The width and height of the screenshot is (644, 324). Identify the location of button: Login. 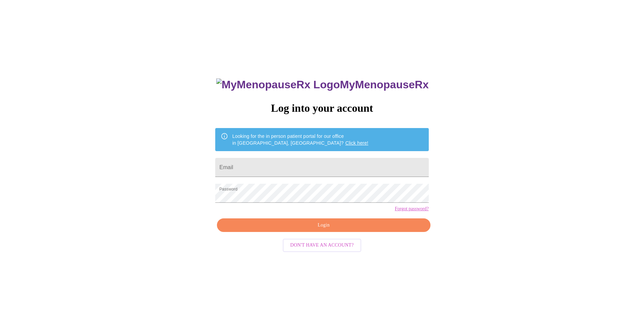
(323, 225).